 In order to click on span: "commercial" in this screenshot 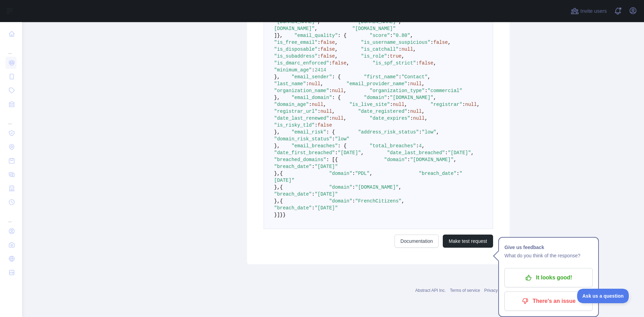, I will do `click(445, 91)`.